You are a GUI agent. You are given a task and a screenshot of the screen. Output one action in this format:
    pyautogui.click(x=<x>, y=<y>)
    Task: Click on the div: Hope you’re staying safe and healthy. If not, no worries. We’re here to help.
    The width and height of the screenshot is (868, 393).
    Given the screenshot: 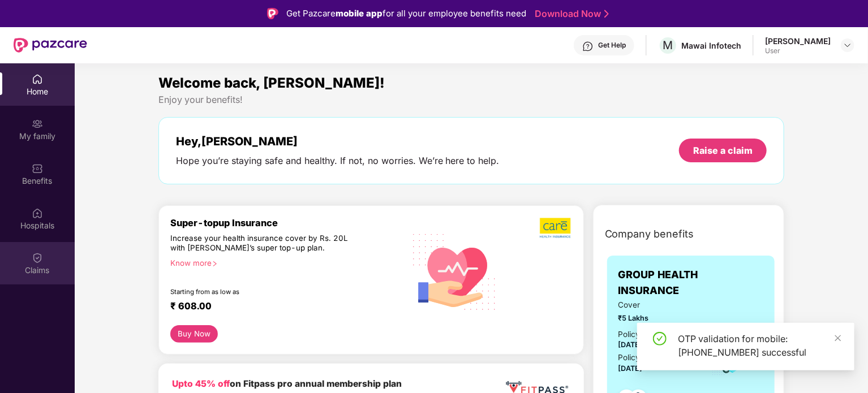 What is the action you would take?
    pyautogui.click(x=338, y=161)
    